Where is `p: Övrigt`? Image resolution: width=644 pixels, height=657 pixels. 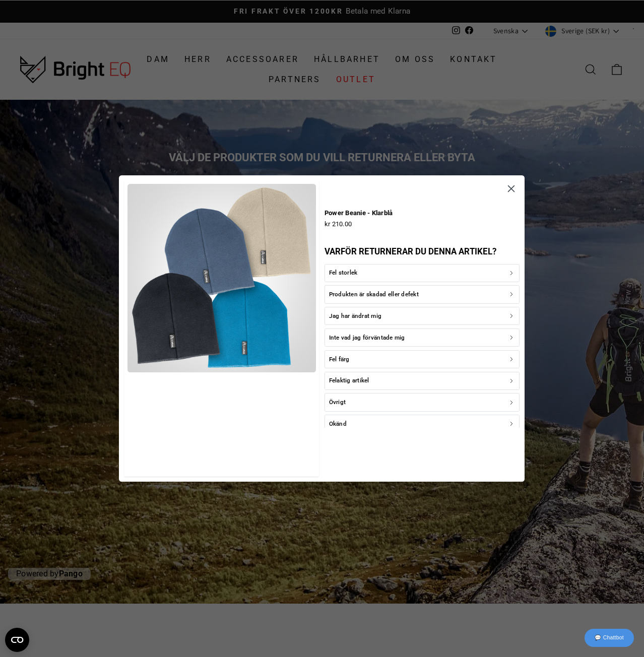 p: Övrigt is located at coordinates (338, 402).